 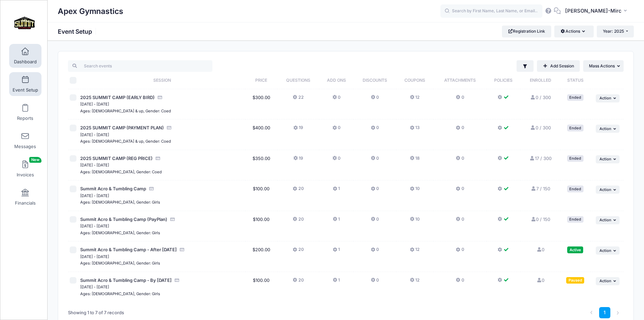 What do you see at coordinates (116, 158) in the screenshot?
I see `span: 2025 SUMMIT CAMP (REG PRICE)` at bounding box center [116, 158].